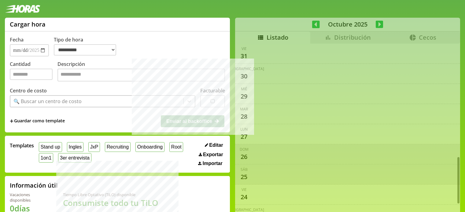  Describe the element at coordinates (37, 121) in the screenshot. I see `span: +Guardar como template` at that location.